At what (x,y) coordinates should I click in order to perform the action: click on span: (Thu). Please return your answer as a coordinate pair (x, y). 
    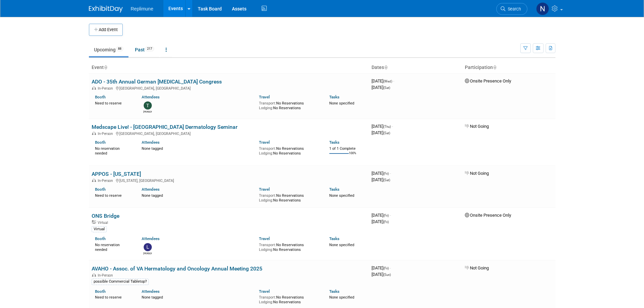
    Looking at the image, I should click on (387, 126).